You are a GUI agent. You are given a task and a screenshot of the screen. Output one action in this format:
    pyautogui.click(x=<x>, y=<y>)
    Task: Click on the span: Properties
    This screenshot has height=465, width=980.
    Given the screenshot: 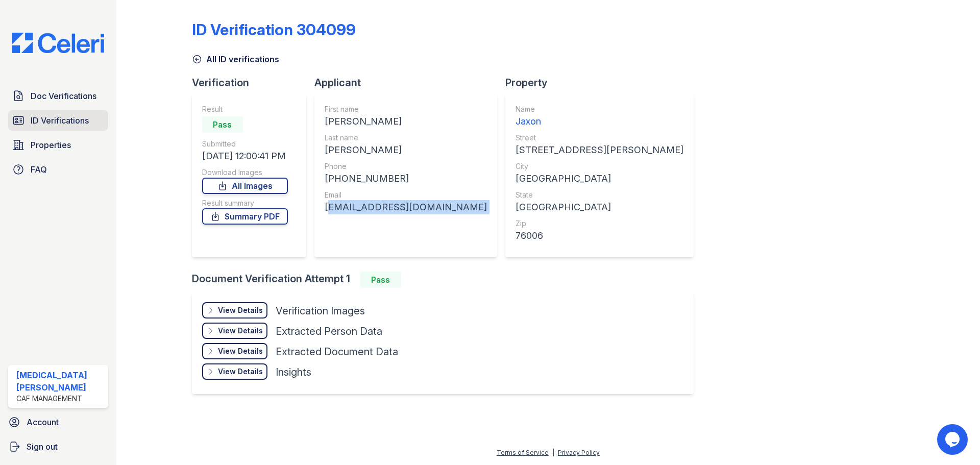 What is the action you would take?
    pyautogui.click(x=51, y=145)
    